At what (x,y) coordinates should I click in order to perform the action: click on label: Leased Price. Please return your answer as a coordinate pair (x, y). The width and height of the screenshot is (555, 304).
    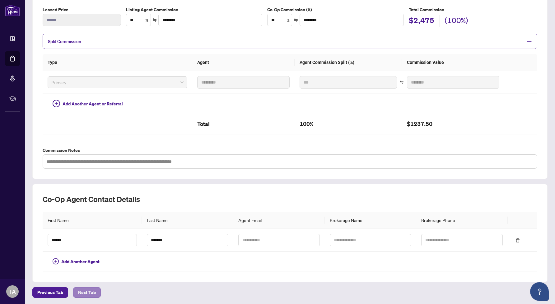
    Looking at the image, I should click on (82, 10).